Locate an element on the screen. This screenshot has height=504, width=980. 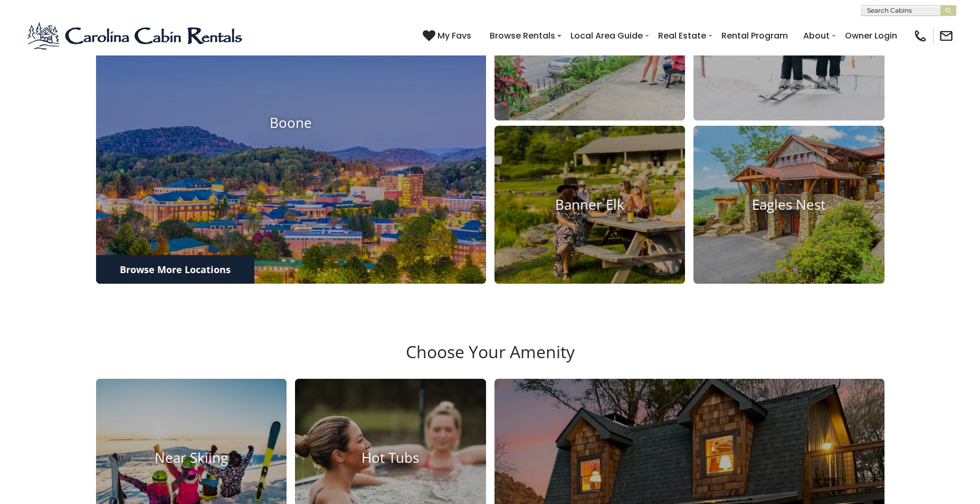
a: Eagles Nest is located at coordinates (789, 204).